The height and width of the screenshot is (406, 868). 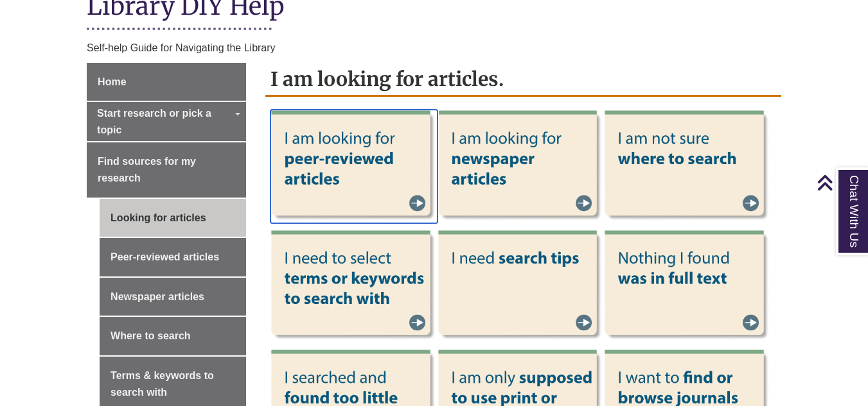 What do you see at coordinates (688, 286) in the screenshot?
I see `img: Nothing I found was in full text` at bounding box center [688, 286].